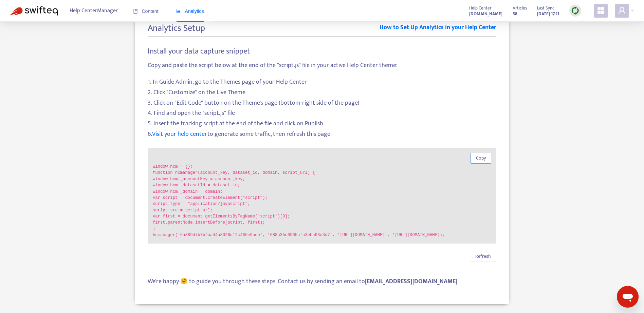 The image size is (644, 313). Describe the element at coordinates (481, 158) in the screenshot. I see `button: Copy` at that location.